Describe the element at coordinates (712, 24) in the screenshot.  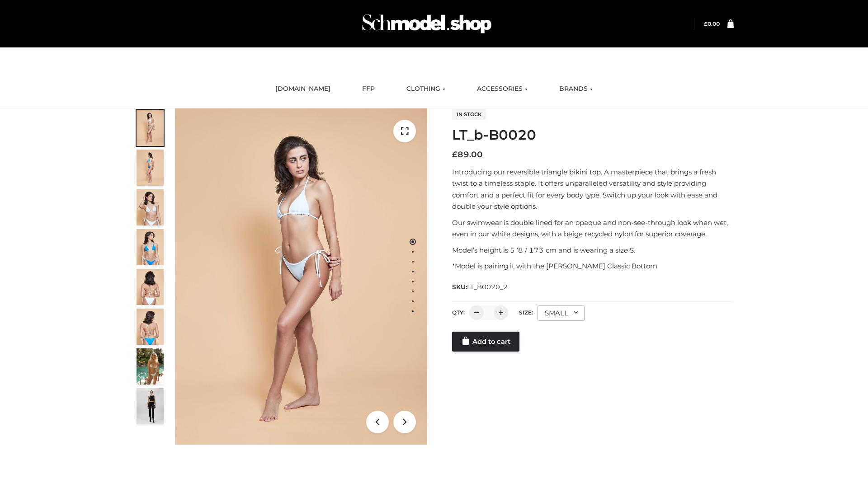
I see `bdi: 0.00` at that location.